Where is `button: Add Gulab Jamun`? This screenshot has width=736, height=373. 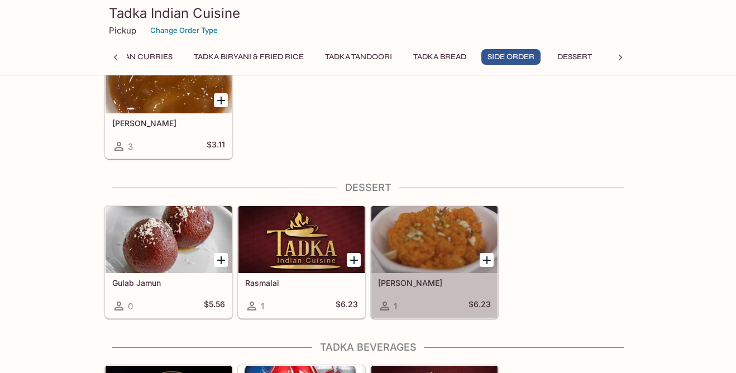
button: Add Gulab Jamun is located at coordinates (221, 260).